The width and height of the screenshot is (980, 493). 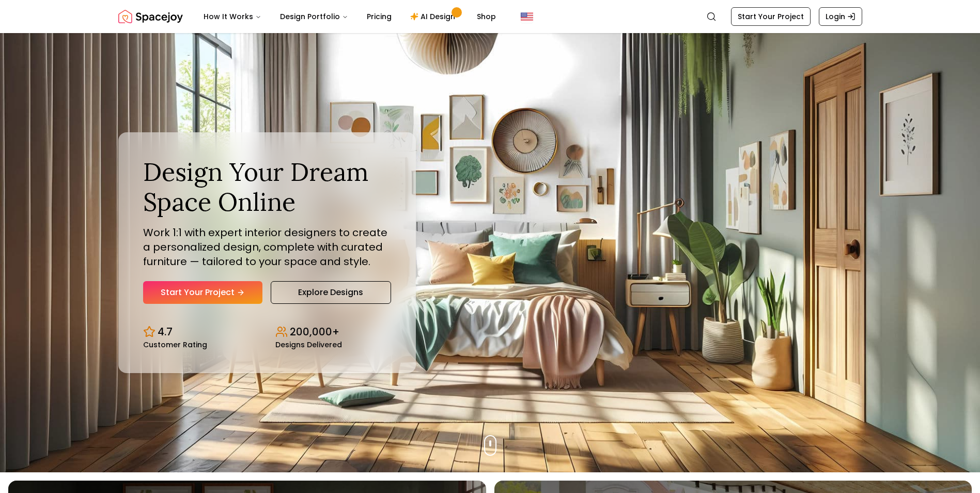 I want to click on img: Spacejoy Logo, so click(x=150, y=16).